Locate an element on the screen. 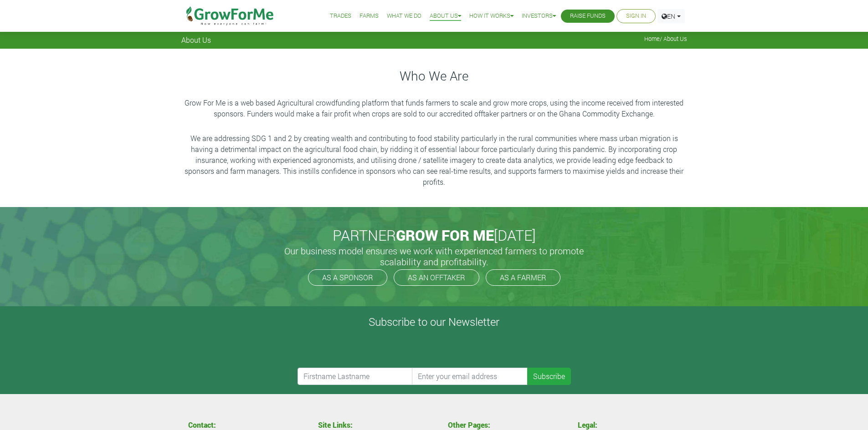 This screenshot has width=868, height=430. span: About Us is located at coordinates (196, 40).